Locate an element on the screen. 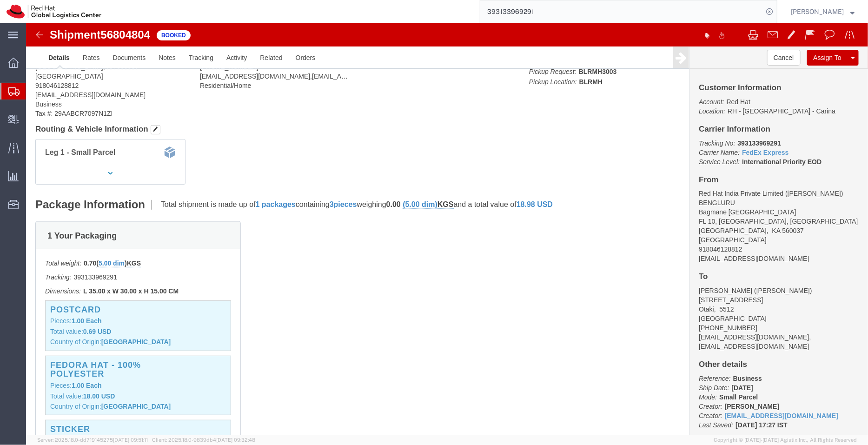 Image resolution: width=868 pixels, height=445 pixels. img: logo is located at coordinates (54, 12).